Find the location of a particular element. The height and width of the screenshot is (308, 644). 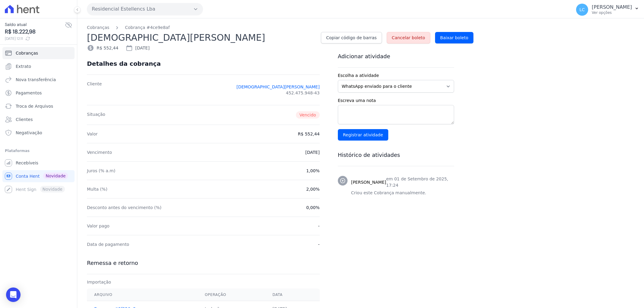

div: R$ 552,44 is located at coordinates (103, 48).